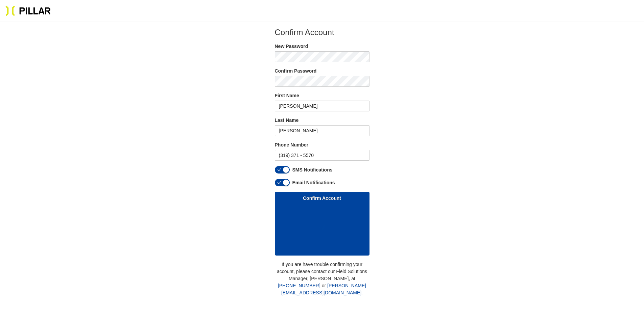  I want to click on button: Confirm Account, so click(322, 223).